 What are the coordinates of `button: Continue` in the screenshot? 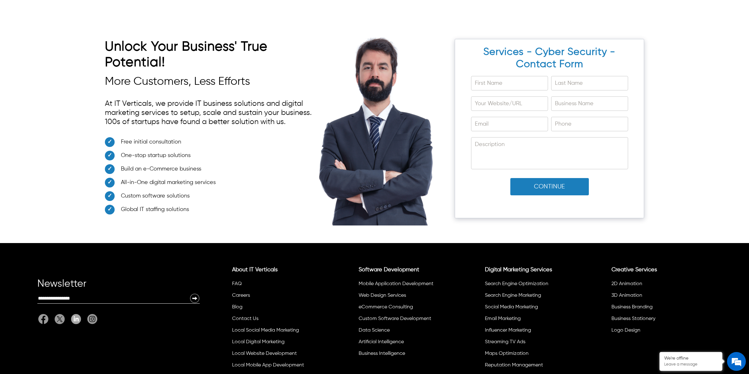 It's located at (550, 187).